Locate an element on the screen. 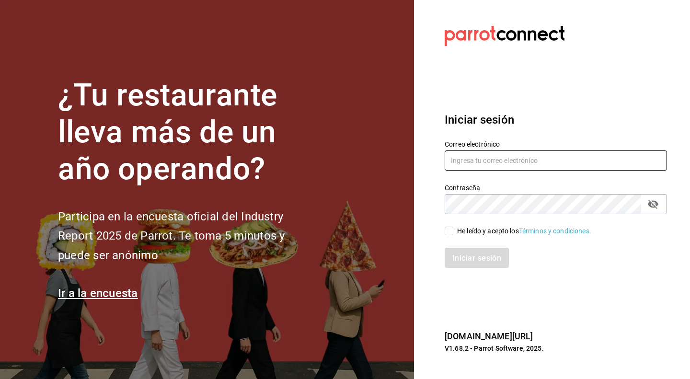  font: ¿Tu restaurante lleva más de un año operando? is located at coordinates (168, 132).